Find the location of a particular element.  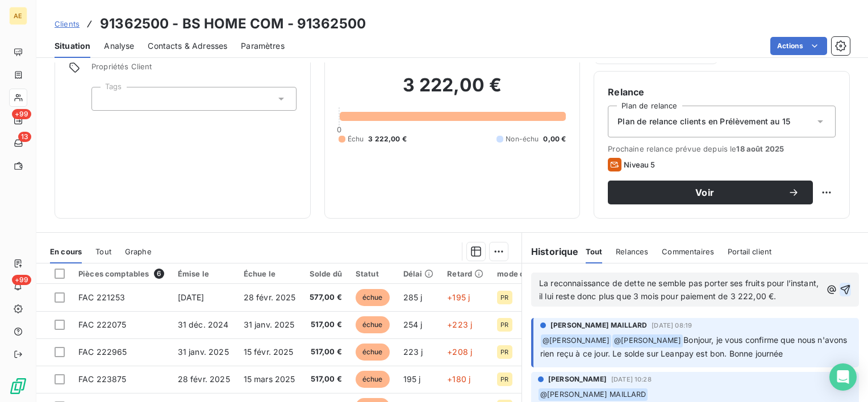

div: Statut is located at coordinates (373, 274).